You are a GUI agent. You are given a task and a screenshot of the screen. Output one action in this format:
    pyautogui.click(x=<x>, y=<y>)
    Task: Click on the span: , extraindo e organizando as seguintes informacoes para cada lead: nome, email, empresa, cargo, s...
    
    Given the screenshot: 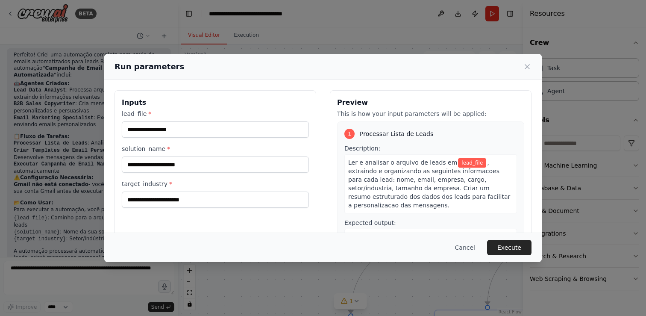 What is the action you would take?
    pyautogui.click(x=429, y=184)
    